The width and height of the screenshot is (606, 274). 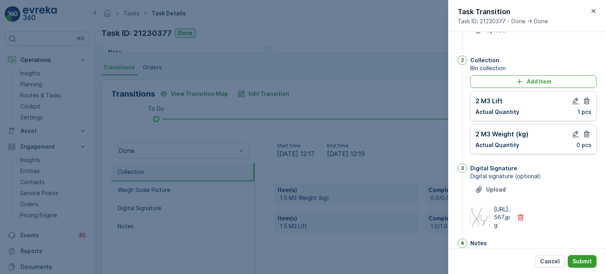 What do you see at coordinates (534, 82) in the screenshot?
I see `button: Add Item` at bounding box center [534, 82].